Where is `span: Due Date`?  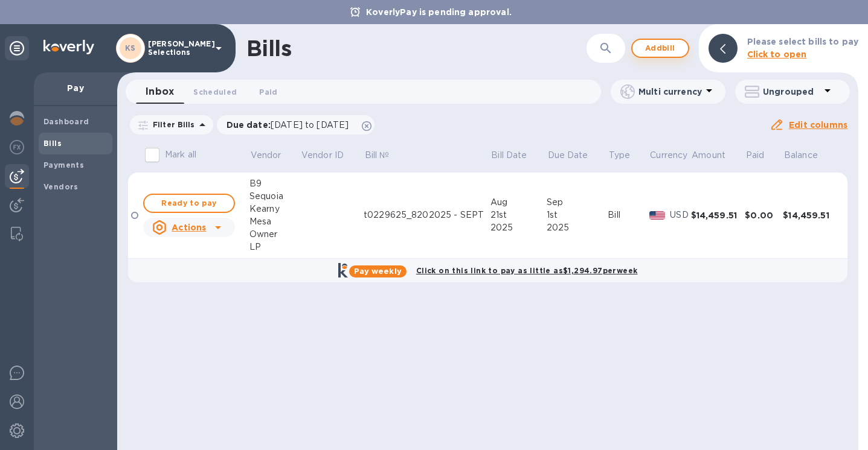 span: Due Date is located at coordinates (575, 155).